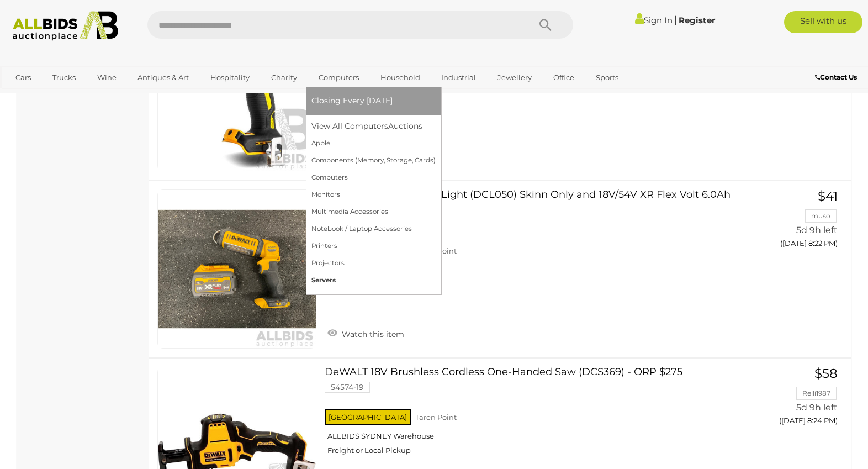 Image resolution: width=868 pixels, height=469 pixels. I want to click on img: Allbids.com.au, so click(65, 26).